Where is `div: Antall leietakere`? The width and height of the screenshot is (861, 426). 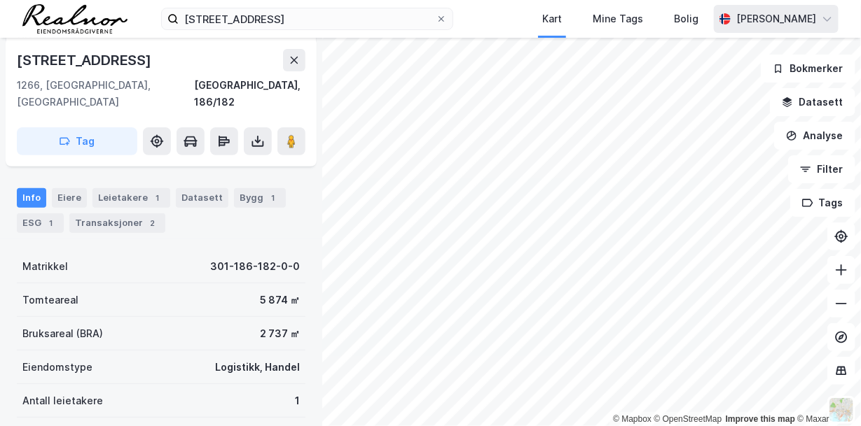 div: Antall leietakere is located at coordinates (62, 401).